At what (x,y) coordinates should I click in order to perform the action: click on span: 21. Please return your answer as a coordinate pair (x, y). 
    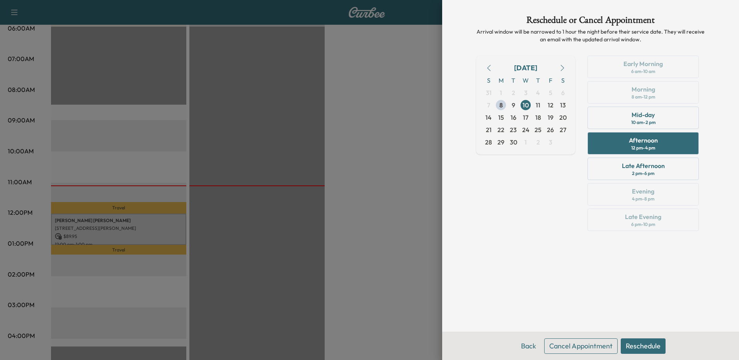
    Looking at the image, I should click on (489, 130).